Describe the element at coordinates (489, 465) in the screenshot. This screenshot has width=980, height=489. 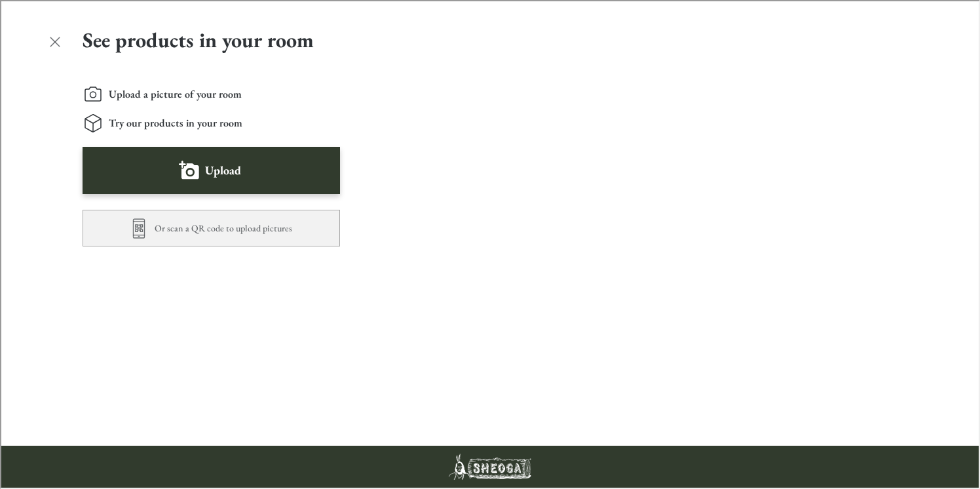
I see `a: Visit Sheoga Hardwood Flooring homepage` at that location.